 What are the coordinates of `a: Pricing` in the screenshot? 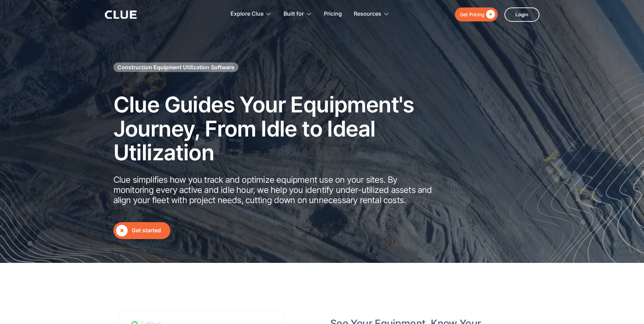 It's located at (333, 14).